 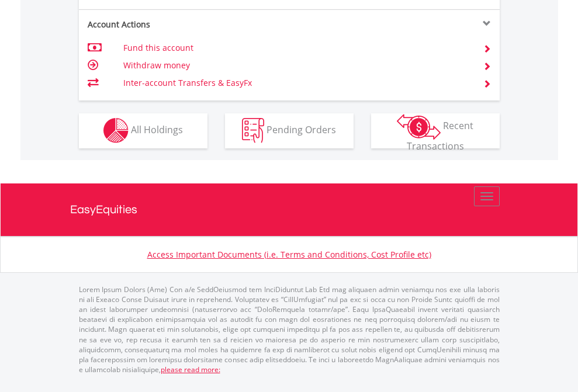 What do you see at coordinates (289, 210) in the screenshot?
I see `a: EasyEquities` at bounding box center [289, 210].